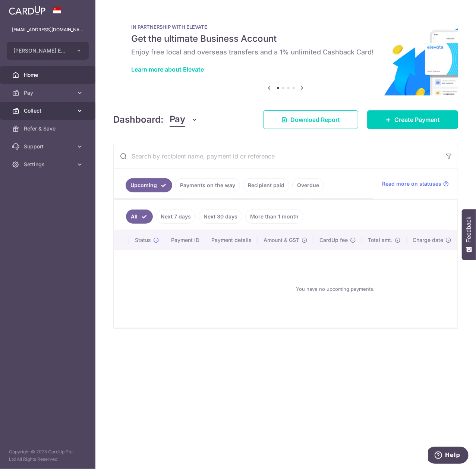 Image resolution: width=476 pixels, height=469 pixels. Describe the element at coordinates (142, 240) in the screenshot. I see `span: Status` at that location.